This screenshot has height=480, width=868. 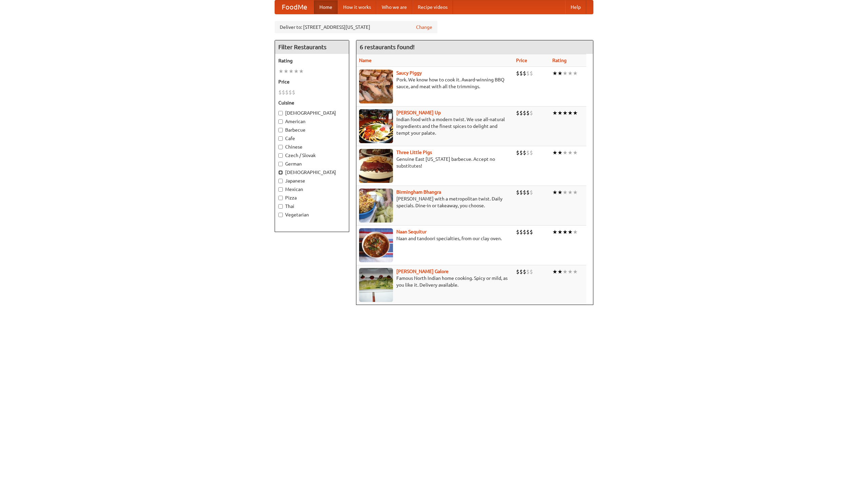 What do you see at coordinates (376, 126) in the screenshot?
I see `img: curryup.jpg` at bounding box center [376, 126].